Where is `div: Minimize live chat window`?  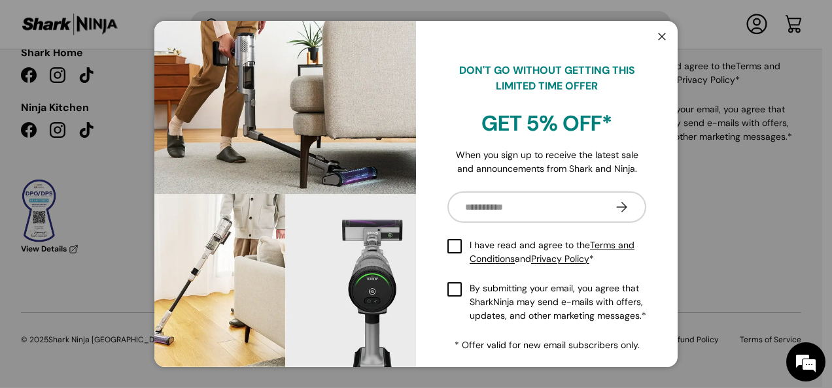
div: Minimize live chat window is located at coordinates (230, 22).